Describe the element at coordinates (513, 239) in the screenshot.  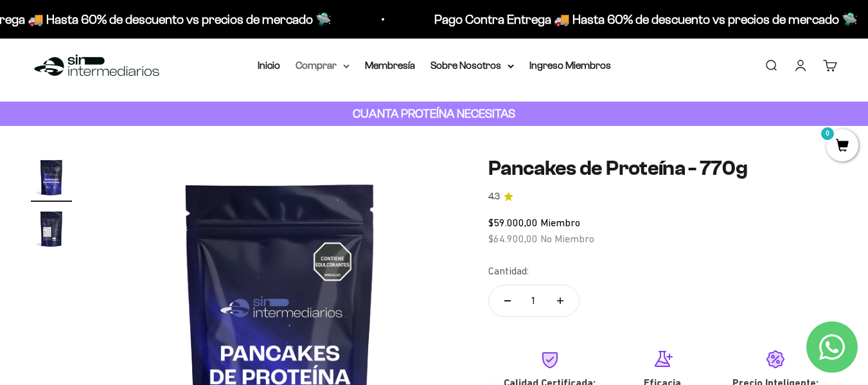
I see `span: $64.900,00` at that location.